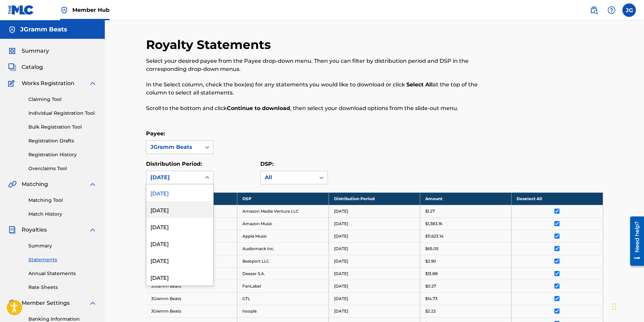 This screenshot has width=644, height=322. What do you see at coordinates (283, 199) in the screenshot?
I see `th: DSP` at bounding box center [283, 199].